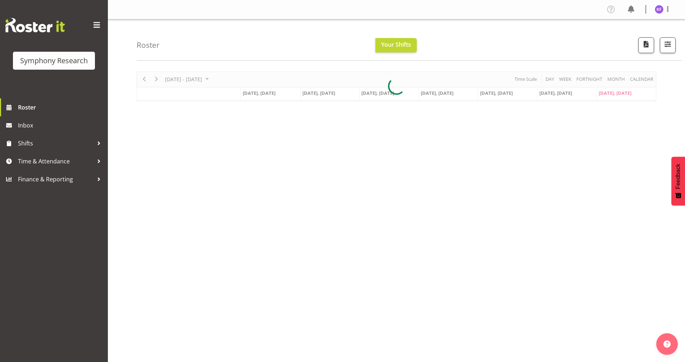  I want to click on div: Symphony Research, so click(54, 61).